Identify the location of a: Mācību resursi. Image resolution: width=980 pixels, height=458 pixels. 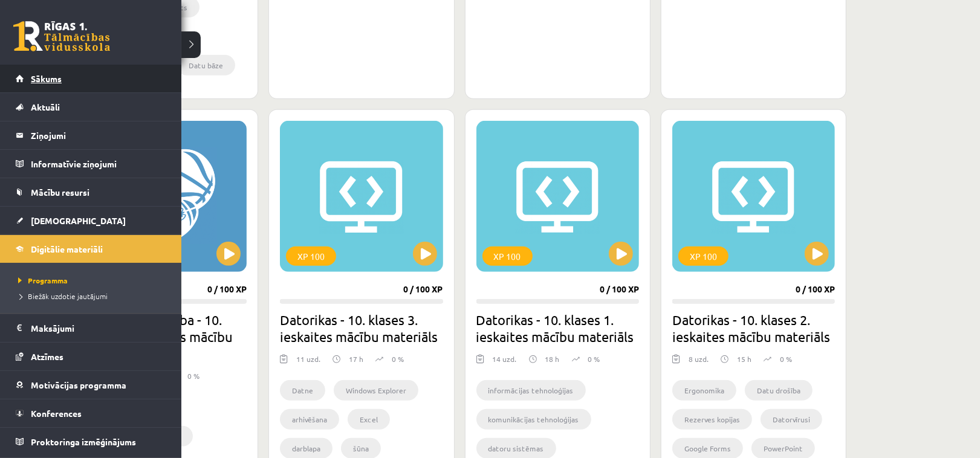
(90, 192).